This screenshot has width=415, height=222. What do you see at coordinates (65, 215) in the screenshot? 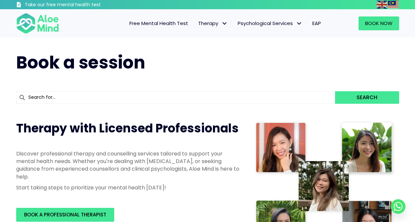
I see `a: BOOK A PROFESSIONAL THERAPIST` at bounding box center [65, 215].